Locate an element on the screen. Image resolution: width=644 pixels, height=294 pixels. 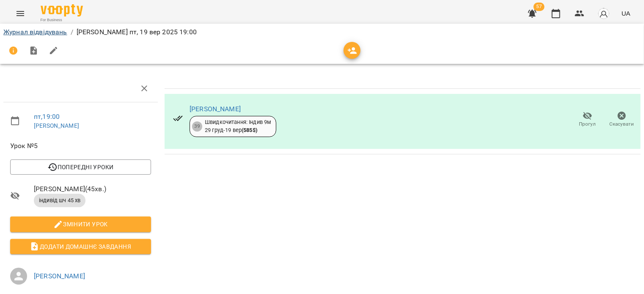
span: Скасувати is located at coordinates (623, 124).